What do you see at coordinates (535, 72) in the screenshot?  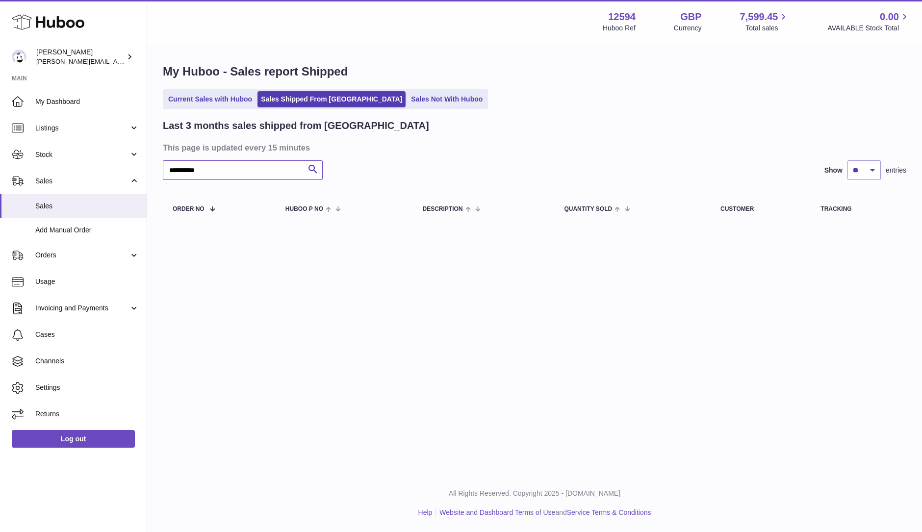 I see `h1: My Huboo - Sales report Shipped` at bounding box center [535, 72].